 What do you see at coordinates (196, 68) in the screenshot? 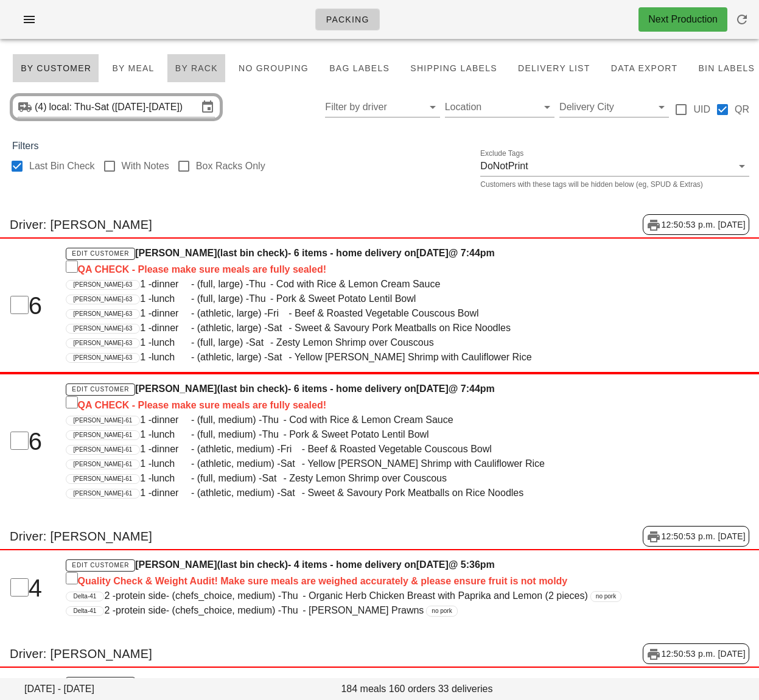
I see `button: By Rack` at bounding box center [196, 68].